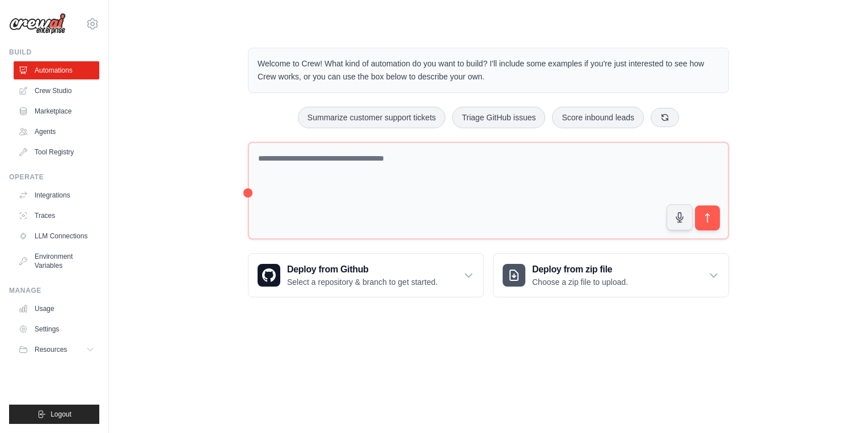  What do you see at coordinates (739, 382) in the screenshot?
I see `p: Describe the automation you want to build, select an example option, or use the microphone to spe...` at bounding box center [739, 382].